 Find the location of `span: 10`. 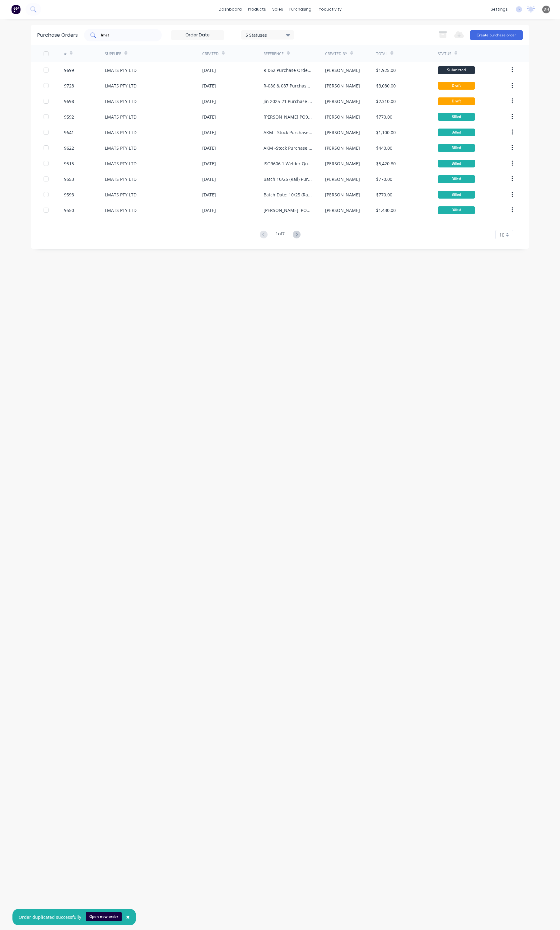

span: 10 is located at coordinates (502, 234).